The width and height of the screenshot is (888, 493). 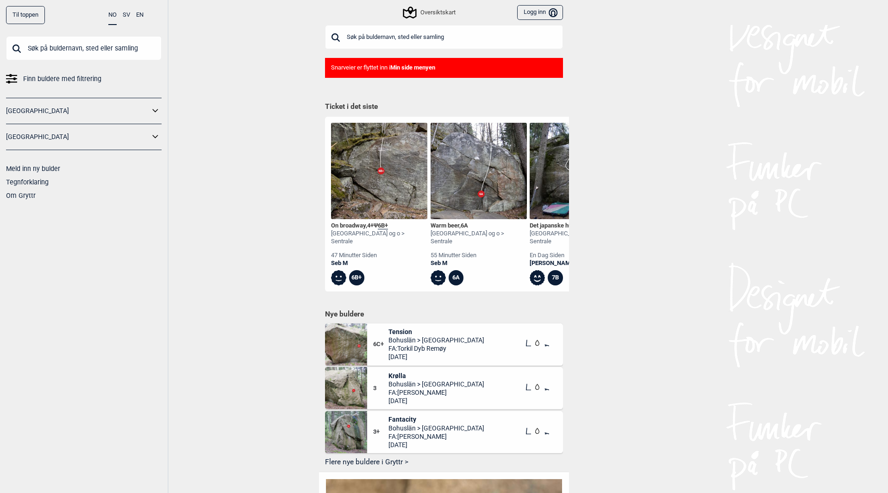 I want to click on h1: Ticket i det siste, so click(x=444, y=107).